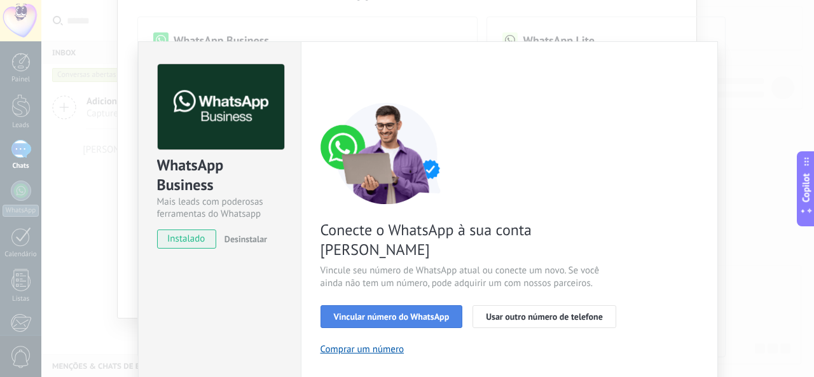  Describe the element at coordinates (220, 208) in the screenshot. I see `div: Mais leads com poderosas ferramentas do Whatsapp` at that location.